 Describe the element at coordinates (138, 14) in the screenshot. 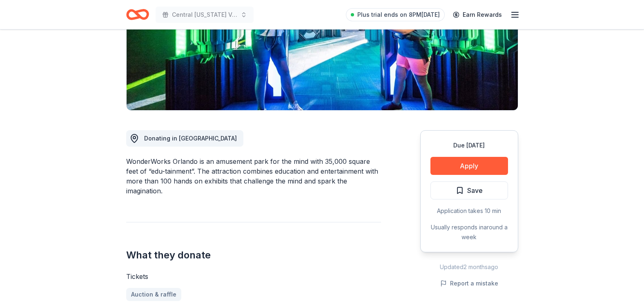

I see `a: Home` at that location.